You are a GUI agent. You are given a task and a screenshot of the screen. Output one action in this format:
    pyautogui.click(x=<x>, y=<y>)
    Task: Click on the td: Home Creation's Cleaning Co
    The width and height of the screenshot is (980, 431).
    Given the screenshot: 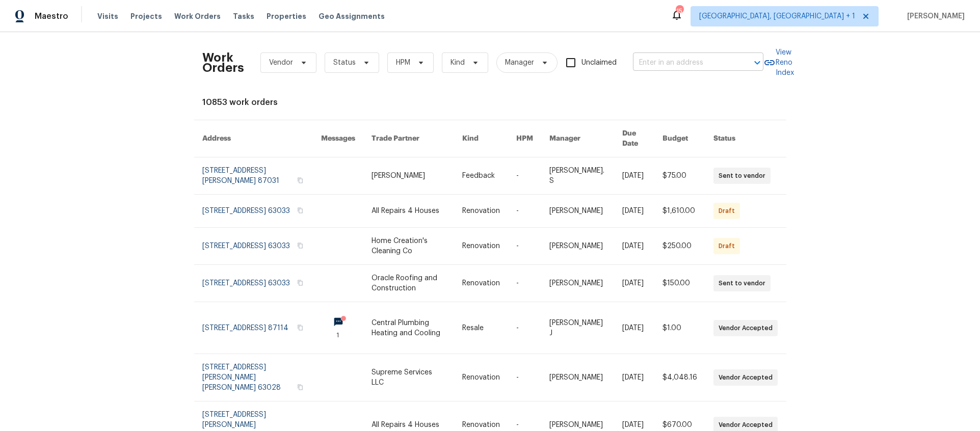 What is the action you would take?
    pyautogui.click(x=409, y=246)
    